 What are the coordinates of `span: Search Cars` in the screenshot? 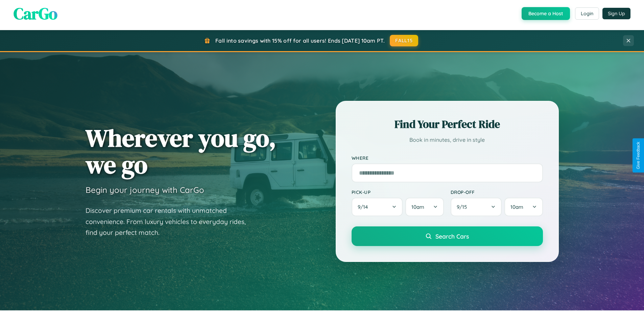 It's located at (452, 236).